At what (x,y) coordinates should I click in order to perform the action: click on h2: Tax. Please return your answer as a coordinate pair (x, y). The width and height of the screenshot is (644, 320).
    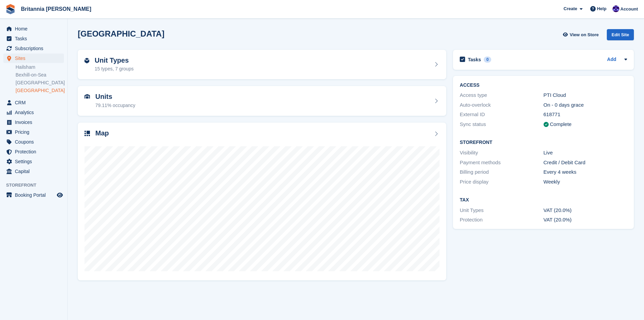
    Looking at the image, I should click on (543, 200).